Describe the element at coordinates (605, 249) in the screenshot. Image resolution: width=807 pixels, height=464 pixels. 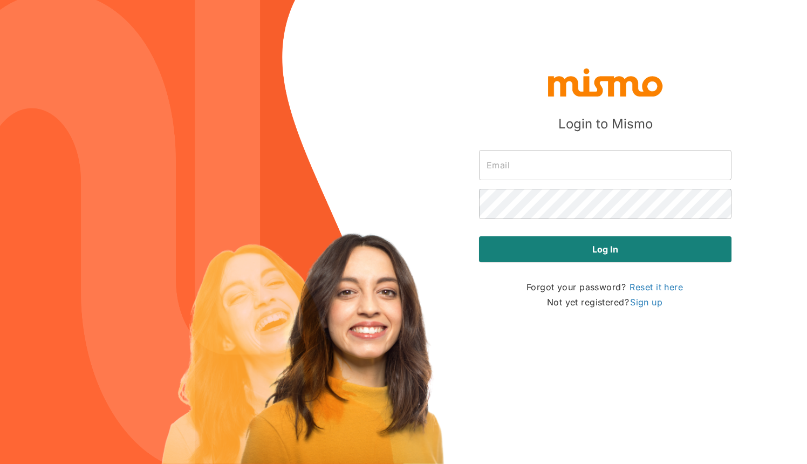
I see `button: Log in` at that location.